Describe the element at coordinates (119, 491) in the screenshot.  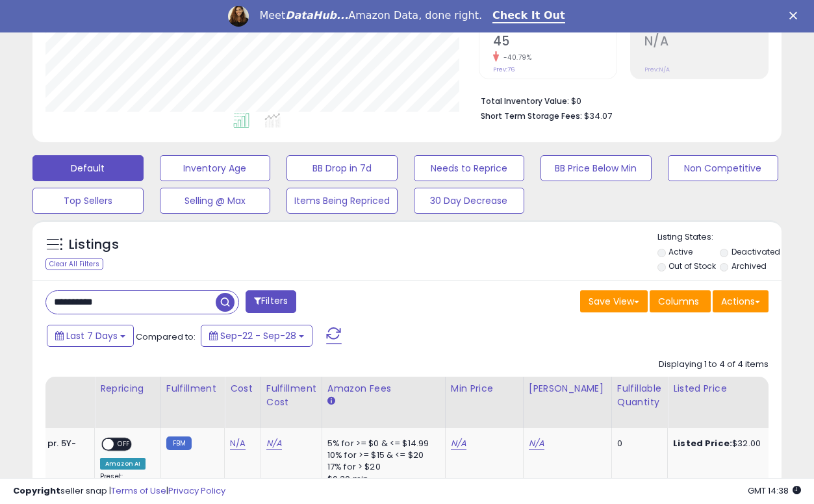
I see `div: seller snap | |` at that location.